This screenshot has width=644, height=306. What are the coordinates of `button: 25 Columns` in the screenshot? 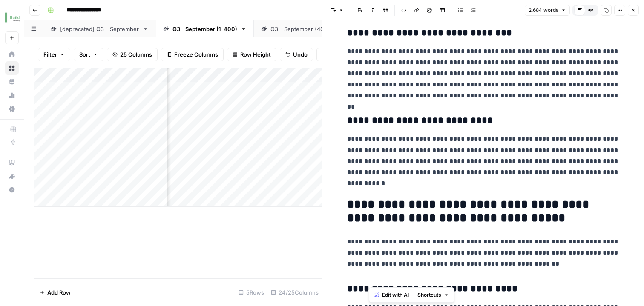 It's located at (132, 54).